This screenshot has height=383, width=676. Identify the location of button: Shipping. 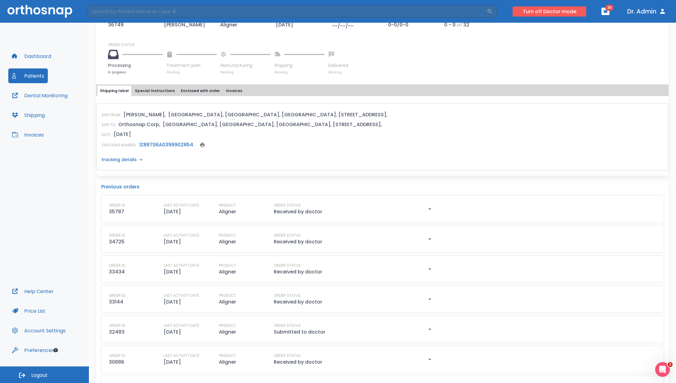
(28, 115).